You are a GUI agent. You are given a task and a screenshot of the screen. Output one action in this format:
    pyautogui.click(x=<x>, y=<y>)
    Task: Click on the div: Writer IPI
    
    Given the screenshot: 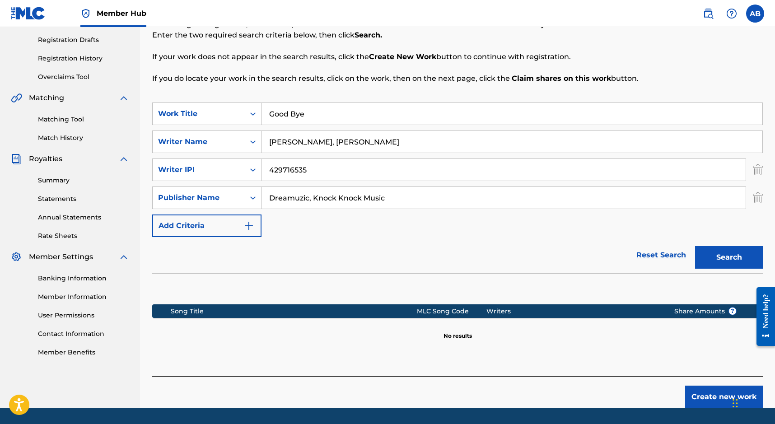 What is the action you would take?
    pyautogui.click(x=199, y=170)
    